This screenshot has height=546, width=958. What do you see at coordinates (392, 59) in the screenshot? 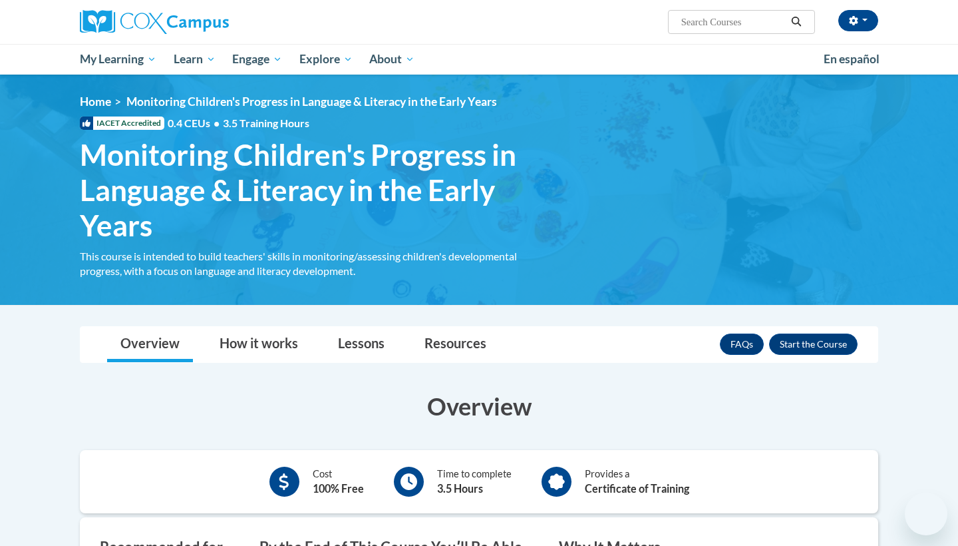
I see `span: About` at bounding box center [392, 59].